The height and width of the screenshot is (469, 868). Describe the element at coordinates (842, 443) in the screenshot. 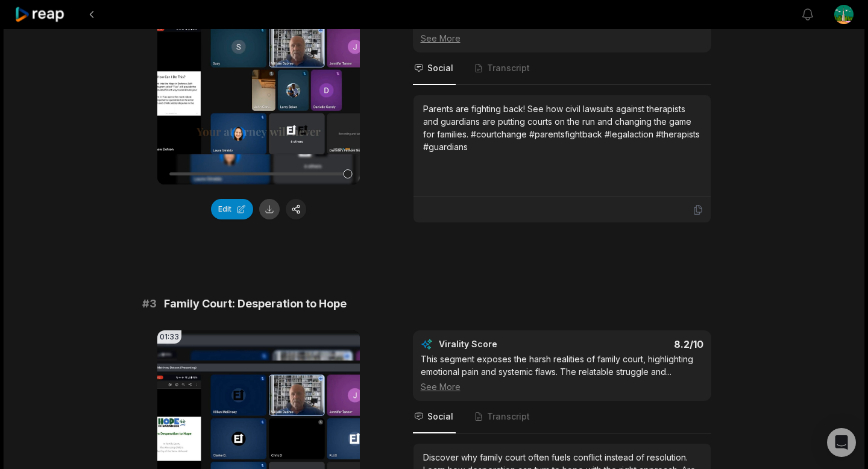

I see `div: Open Intercom Messenger` at that location.